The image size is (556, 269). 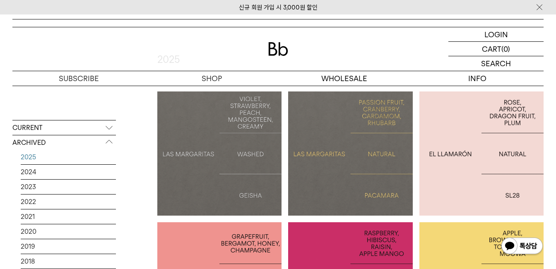 I want to click on a: 2020, so click(x=68, y=231).